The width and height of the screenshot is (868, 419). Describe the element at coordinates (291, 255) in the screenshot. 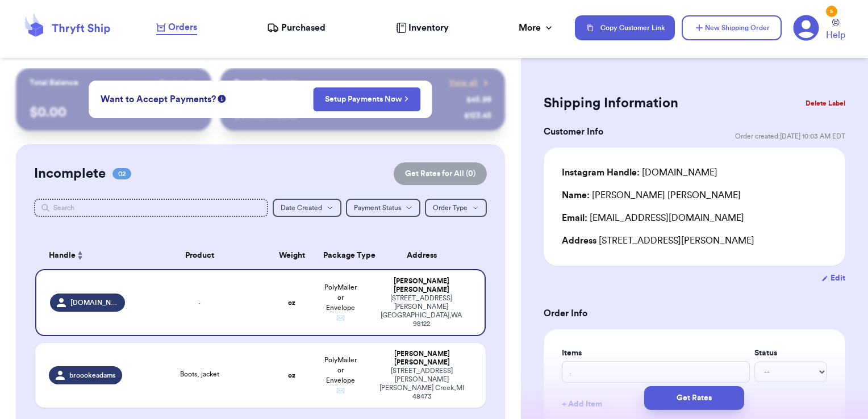

I see `th: Weight` at that location.